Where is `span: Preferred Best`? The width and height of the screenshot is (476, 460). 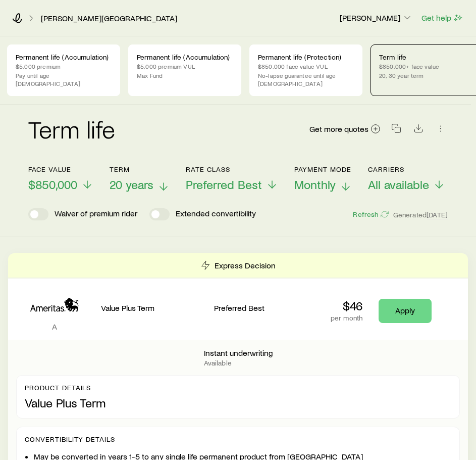 span: Preferred Best is located at coordinates (224, 185).